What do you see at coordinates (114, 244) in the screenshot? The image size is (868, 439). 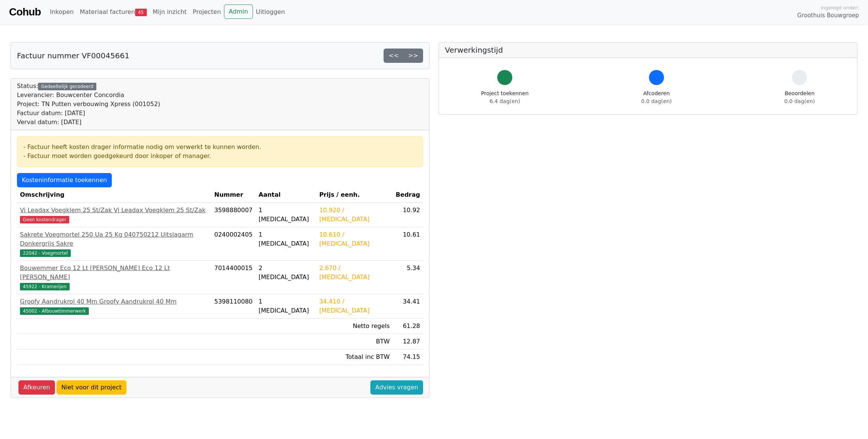 I see `a: Sakrete Voegmortel 250 Ua 25 Kg 040750212 Uitslagarm Donkergrijs Sakre22042 - Voegmortel` at bounding box center [114, 244].